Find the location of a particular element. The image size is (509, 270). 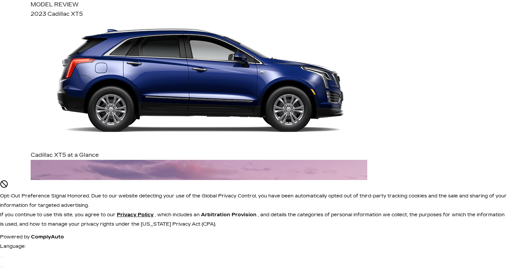

img: Cadillac XT5 is located at coordinates (199, 85).